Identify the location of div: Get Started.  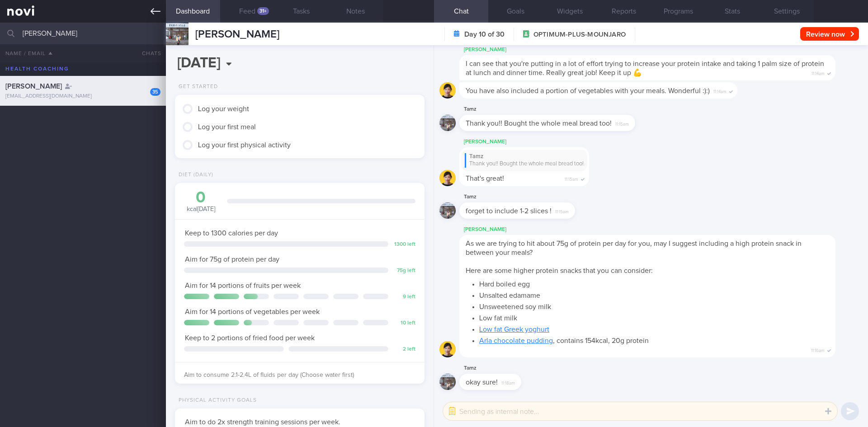
(196, 87).